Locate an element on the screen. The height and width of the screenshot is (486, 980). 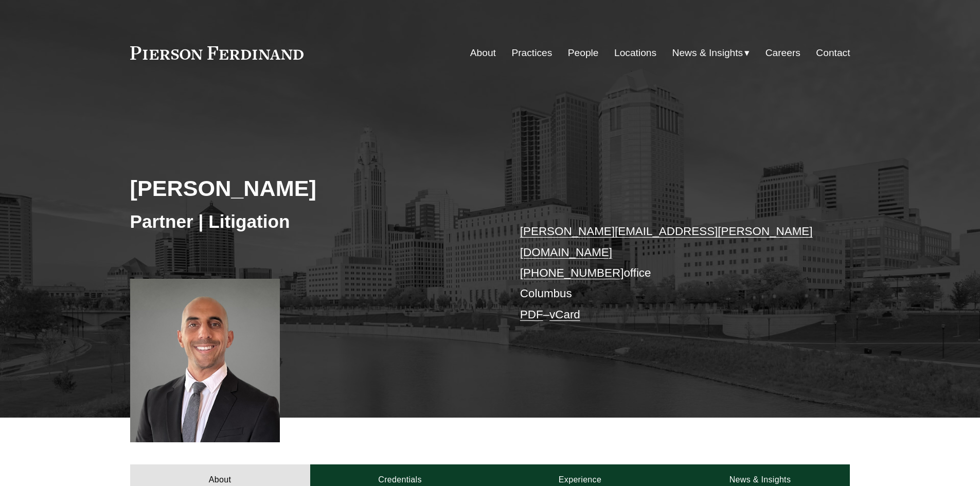
a: Contact is located at coordinates (833, 53).